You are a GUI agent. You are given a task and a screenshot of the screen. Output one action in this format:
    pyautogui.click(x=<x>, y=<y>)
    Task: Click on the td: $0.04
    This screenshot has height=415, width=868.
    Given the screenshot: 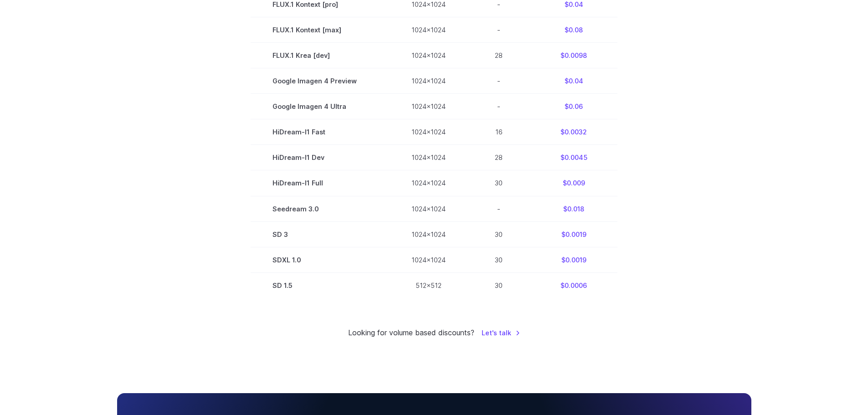 What is the action you would take?
    pyautogui.click(x=574, y=81)
    